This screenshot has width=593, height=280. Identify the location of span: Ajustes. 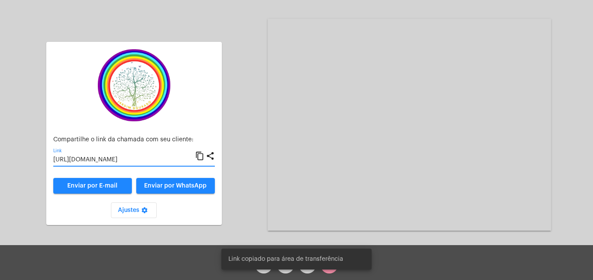
(134, 211).